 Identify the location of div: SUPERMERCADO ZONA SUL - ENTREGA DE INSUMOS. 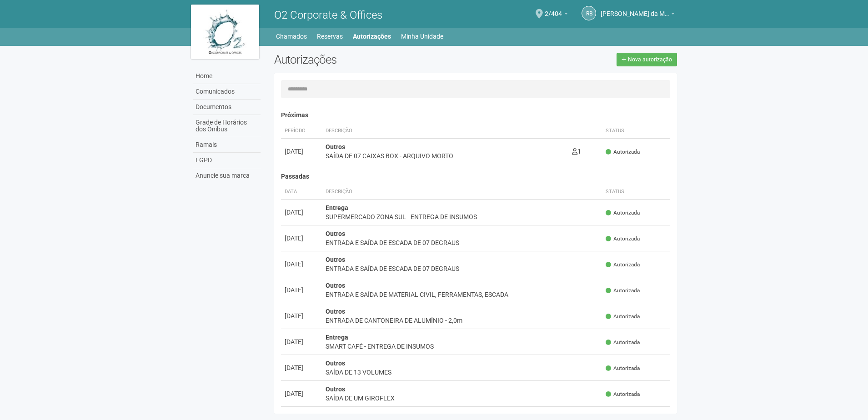
(462, 217).